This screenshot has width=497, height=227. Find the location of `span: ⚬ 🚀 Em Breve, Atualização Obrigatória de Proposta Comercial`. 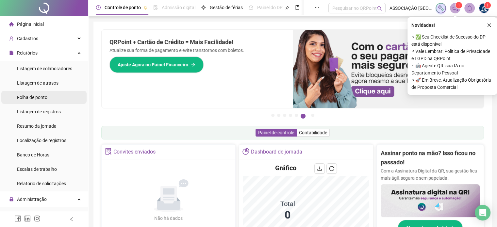

span: ⚬ 🚀 Em Breve, Atualização Obrigatória de Proposta Comercial is located at coordinates (452, 84).